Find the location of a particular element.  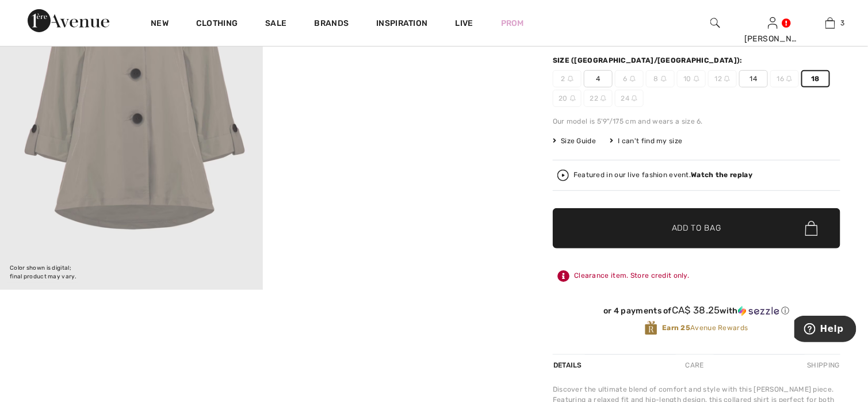

div: I can't find my size is located at coordinates (646, 141).